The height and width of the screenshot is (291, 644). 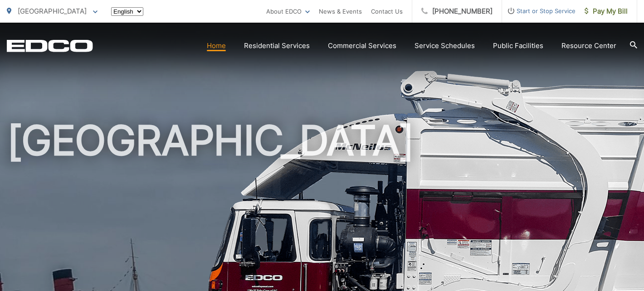 I want to click on a: Service Schedules, so click(x=444, y=46).